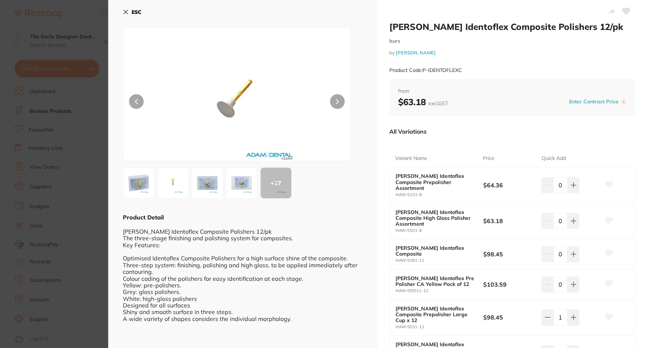 The height and width of the screenshot is (348, 647). What do you see at coordinates (489, 159) in the screenshot?
I see `p: Price` at bounding box center [489, 159].